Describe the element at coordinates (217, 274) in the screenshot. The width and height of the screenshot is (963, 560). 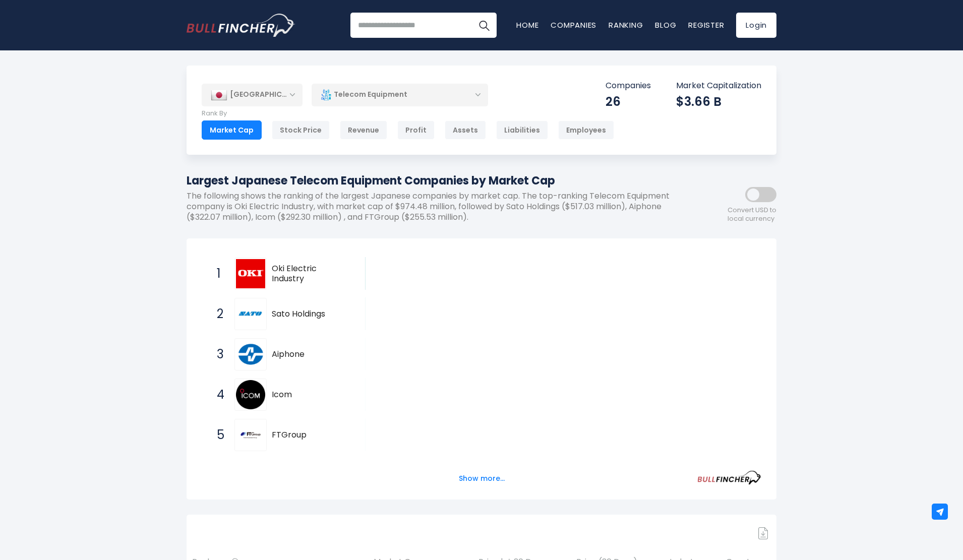
I see `span: 1` at that location.